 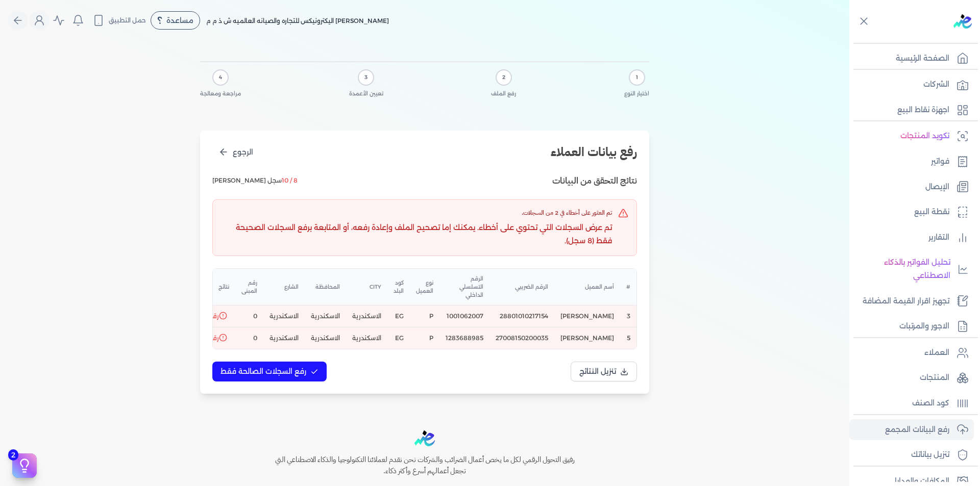 I want to click on span: رفع السجلات الصالحة فقط, so click(x=264, y=371).